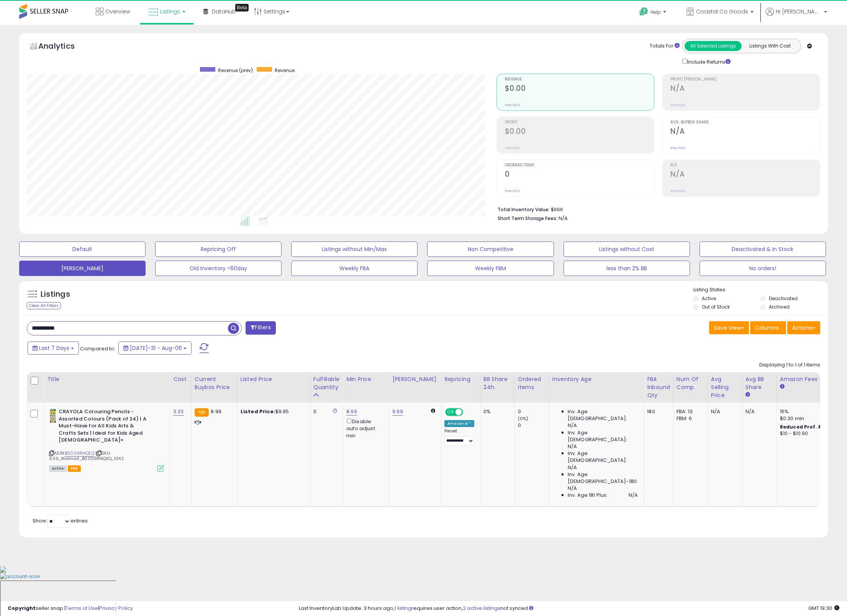 The width and height of the screenshot is (847, 616). Describe the element at coordinates (654, 13) in the screenshot. I see `a: Help` at that location.